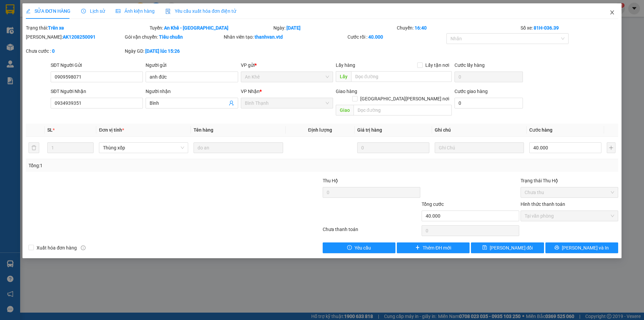  What do you see at coordinates (569, 192) in the screenshot?
I see `span: Chưa thu` at bounding box center [569, 192].